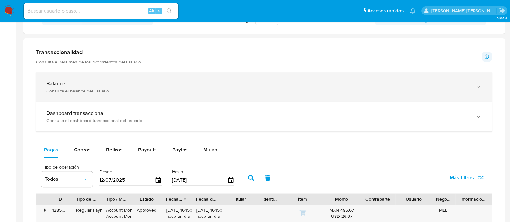  I want to click on input: Buscar usuario o caso..., so click(101, 11).